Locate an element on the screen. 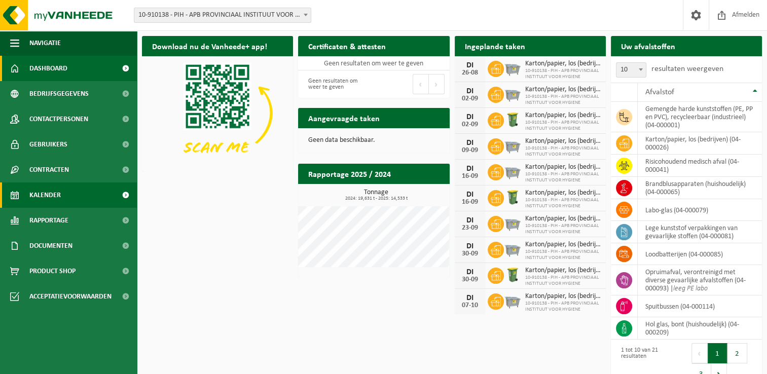 This screenshot has height=374, width=767. span: Bedrijfsgegevens is located at coordinates (59, 94).